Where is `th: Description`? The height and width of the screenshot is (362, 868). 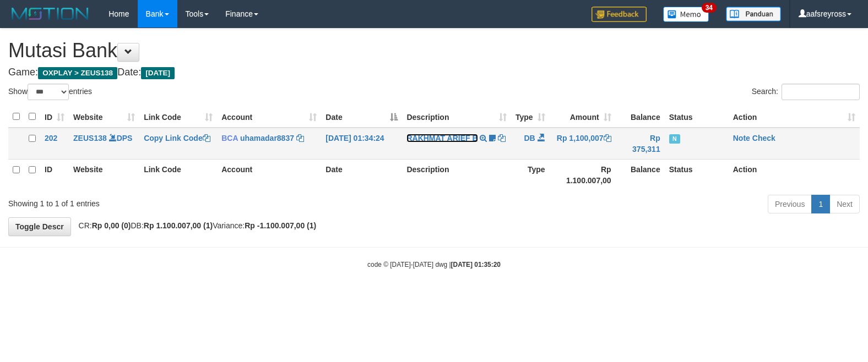
th: Description is located at coordinates (456, 174).